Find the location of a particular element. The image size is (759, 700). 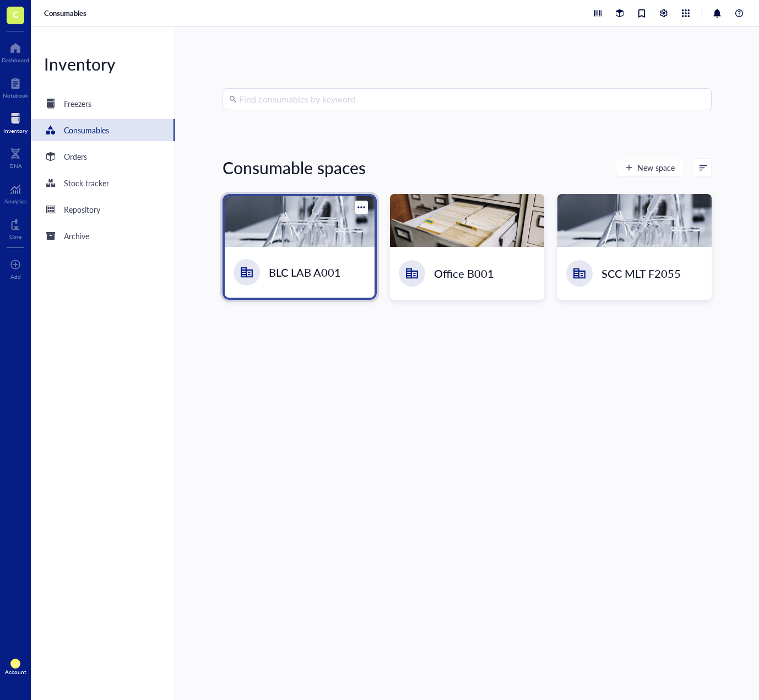

a: Orders is located at coordinates (102, 157).